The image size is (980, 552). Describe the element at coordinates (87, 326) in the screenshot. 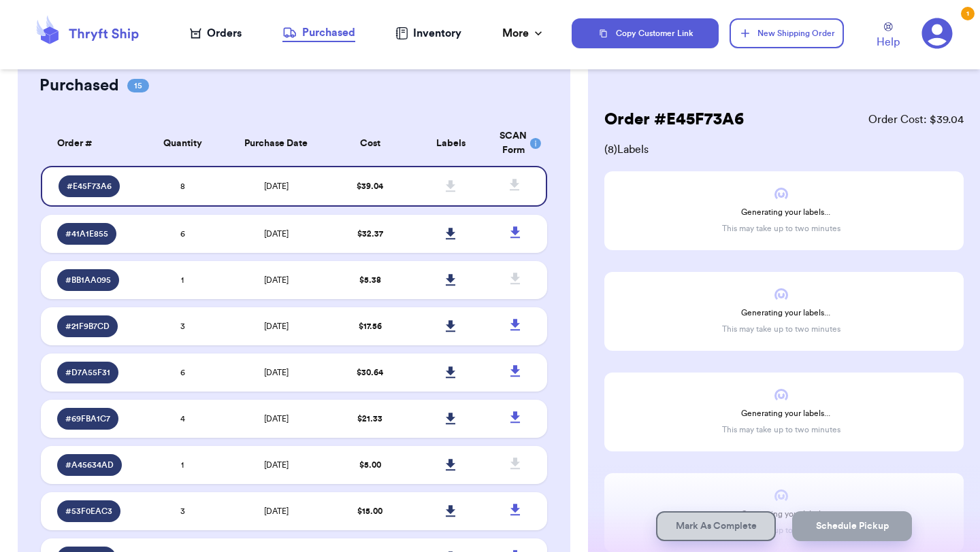

I see `span: # 21F9B7CD` at that location.